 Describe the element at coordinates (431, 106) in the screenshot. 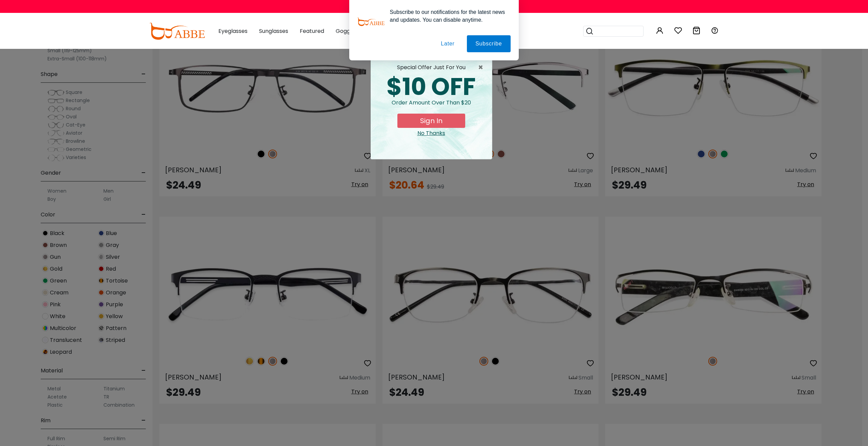

I see `div: Order amount over than $20` at that location.